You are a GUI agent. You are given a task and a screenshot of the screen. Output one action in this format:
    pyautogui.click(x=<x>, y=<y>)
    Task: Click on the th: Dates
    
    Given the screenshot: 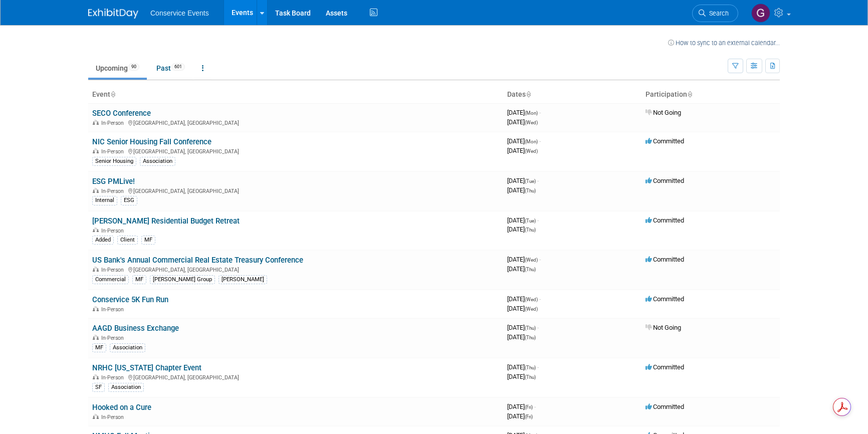 What is the action you would take?
    pyautogui.click(x=572, y=95)
    